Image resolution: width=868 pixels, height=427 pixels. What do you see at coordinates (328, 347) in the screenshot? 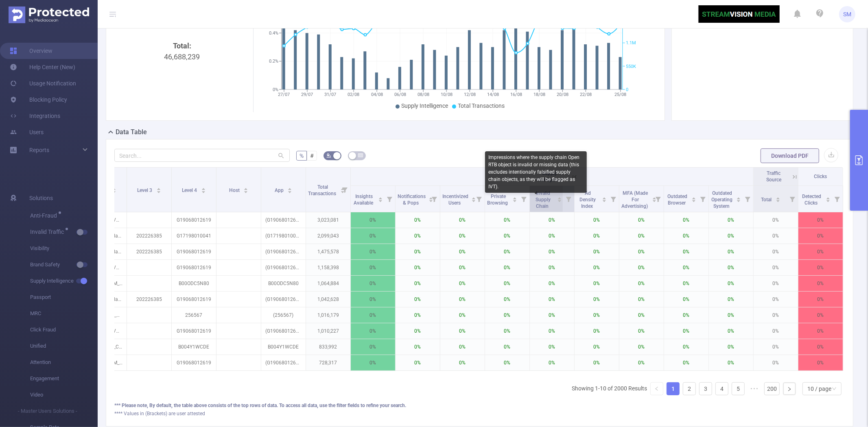
I see `p: 833,992` at bounding box center [328, 347].